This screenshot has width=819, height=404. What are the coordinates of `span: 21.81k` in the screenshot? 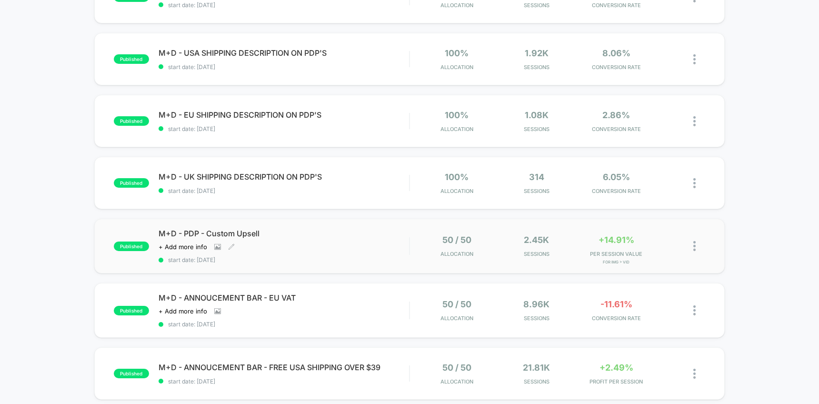 It's located at (536, 367).